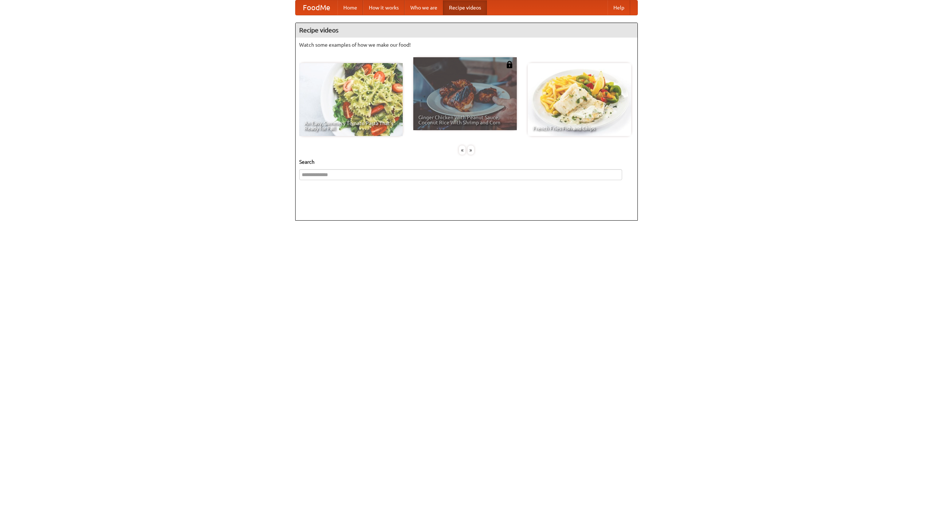 This screenshot has height=516, width=933. I want to click on a: Help, so click(619, 8).